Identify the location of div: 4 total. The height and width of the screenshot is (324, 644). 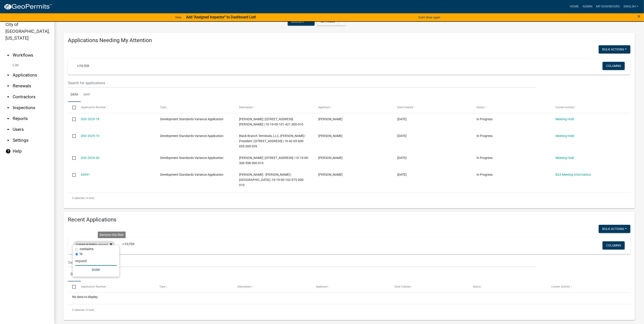
(349, 198).